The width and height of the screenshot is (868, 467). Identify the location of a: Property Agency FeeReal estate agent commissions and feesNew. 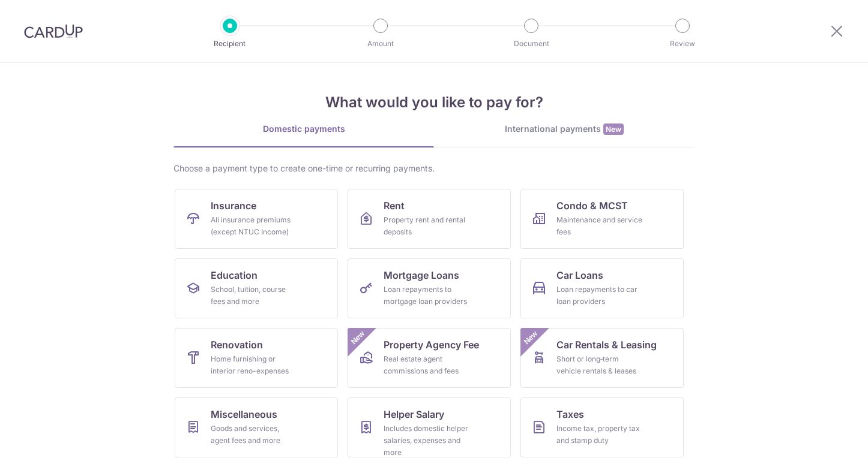
(429, 358).